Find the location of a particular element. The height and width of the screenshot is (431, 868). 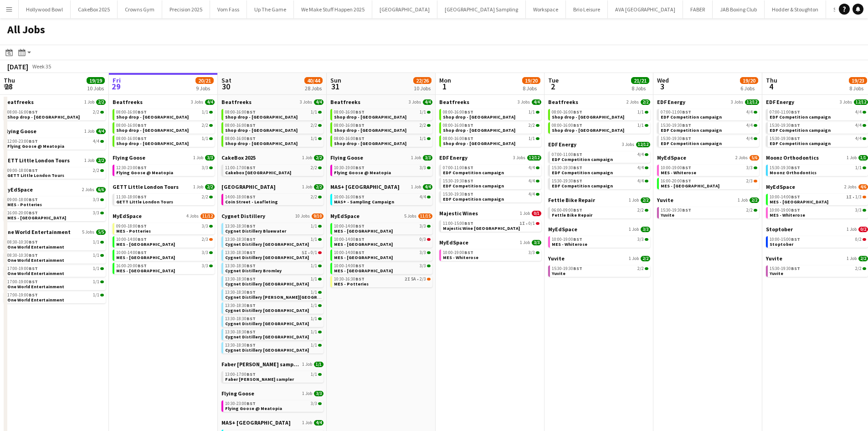

button: Precision 2025 is located at coordinates (186, 9).